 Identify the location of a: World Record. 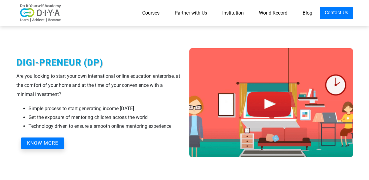
(273, 13).